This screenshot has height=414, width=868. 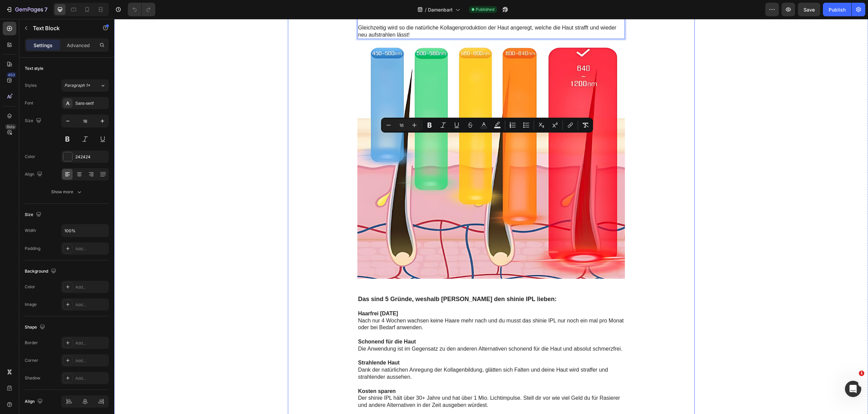 I want to click on div: Border, so click(x=31, y=343).